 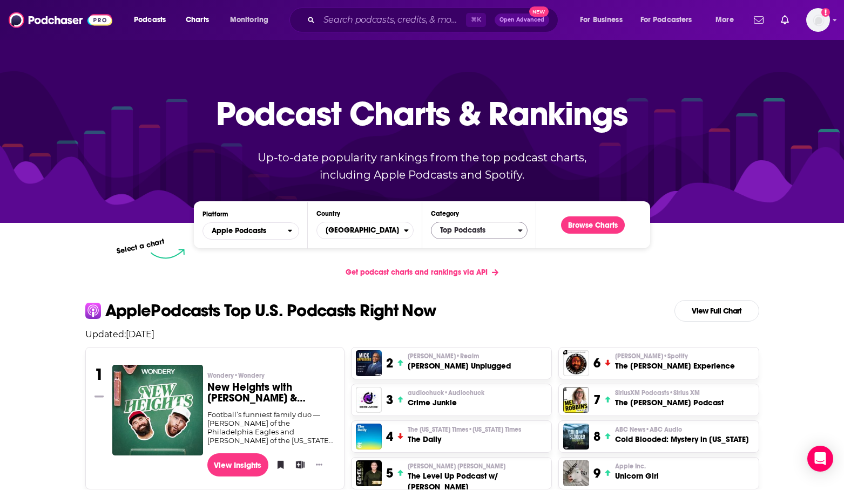 What do you see at coordinates (422, 272) in the screenshot?
I see `a: Get podcast charts and rankings via API` at bounding box center [422, 272].